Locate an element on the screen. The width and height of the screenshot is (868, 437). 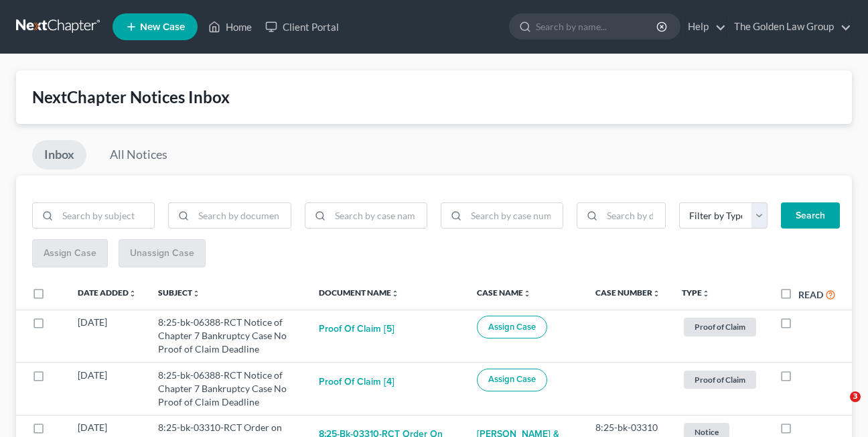
a: Case Numberunfold_more is located at coordinates (627, 292).